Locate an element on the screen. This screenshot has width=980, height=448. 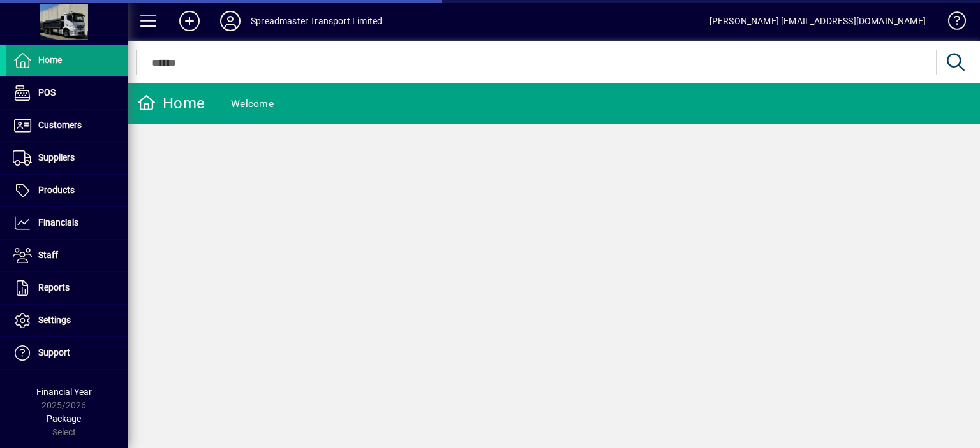
span: Financials is located at coordinates (58, 222).